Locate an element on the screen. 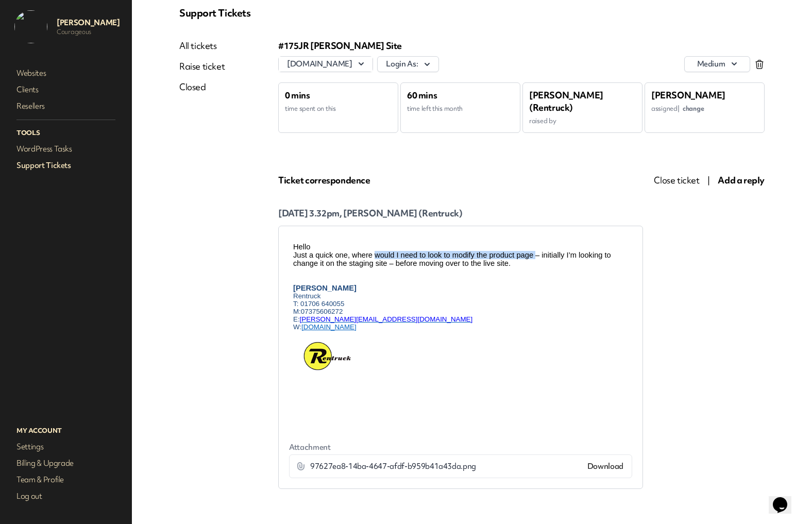 The height and width of the screenshot is (524, 812). button: Login As: is located at coordinates (408, 64).